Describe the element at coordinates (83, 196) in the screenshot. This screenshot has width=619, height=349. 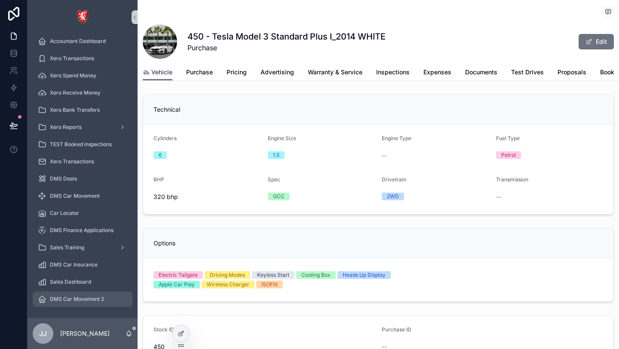
I see `a: DMS Car Movement` at that location.